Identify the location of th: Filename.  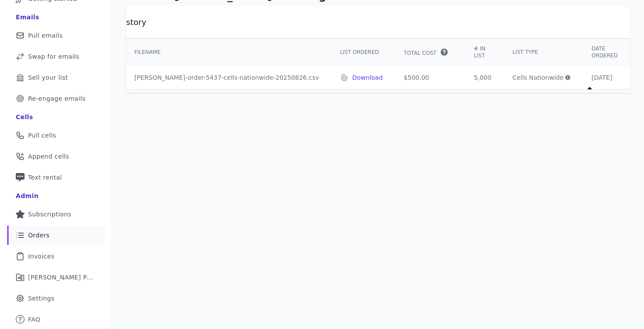
(227, 52).